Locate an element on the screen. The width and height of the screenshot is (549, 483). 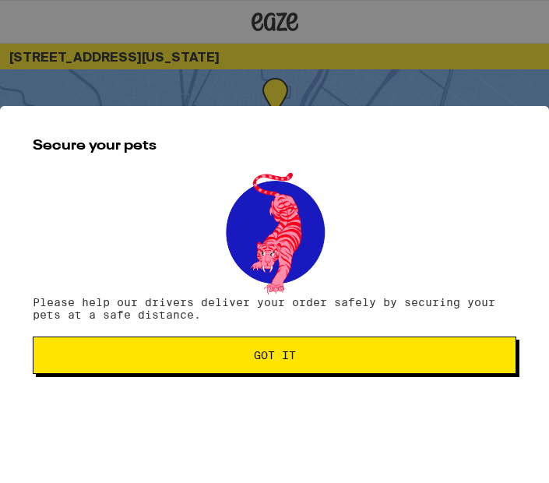
img: pets is located at coordinates (275, 232).